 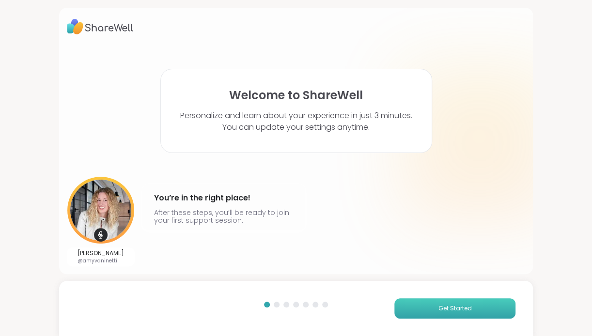 I want to click on img: User image, so click(x=101, y=210).